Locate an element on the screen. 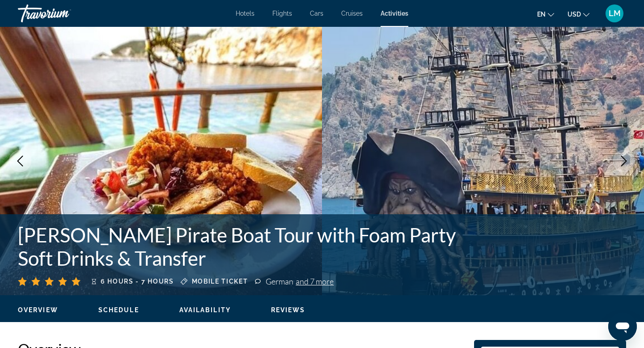  a: Cruises is located at coordinates (352, 13).